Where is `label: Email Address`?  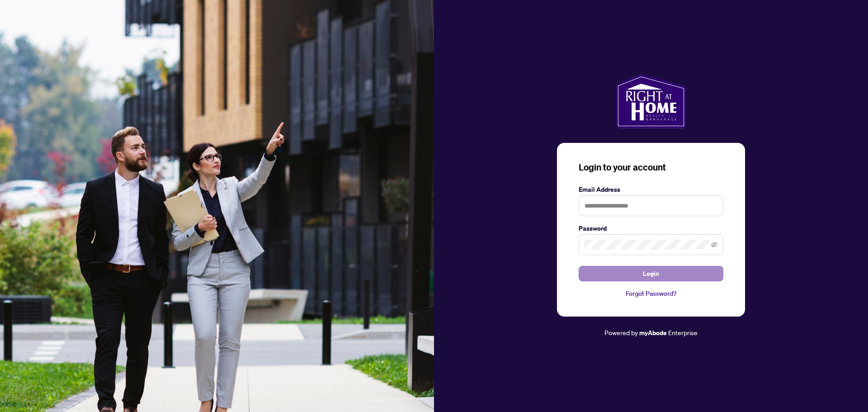
label: Email Address is located at coordinates (651, 189).